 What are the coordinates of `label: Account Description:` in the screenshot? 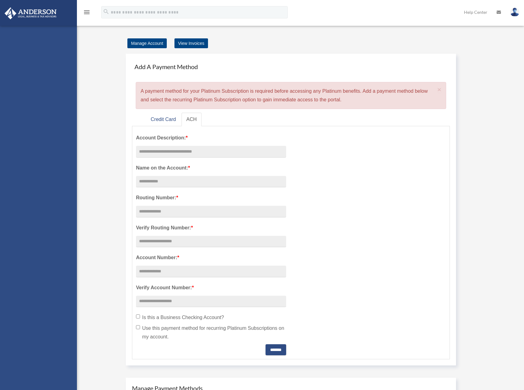 It's located at (211, 138).